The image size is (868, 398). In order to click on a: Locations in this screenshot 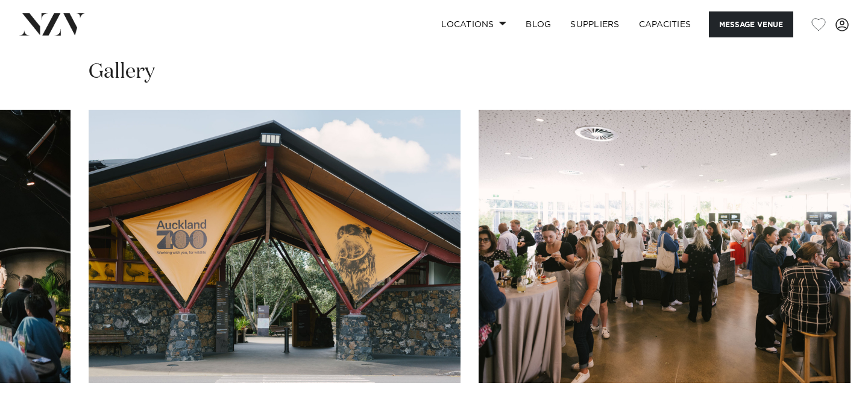, I will do `click(473, 24)`.